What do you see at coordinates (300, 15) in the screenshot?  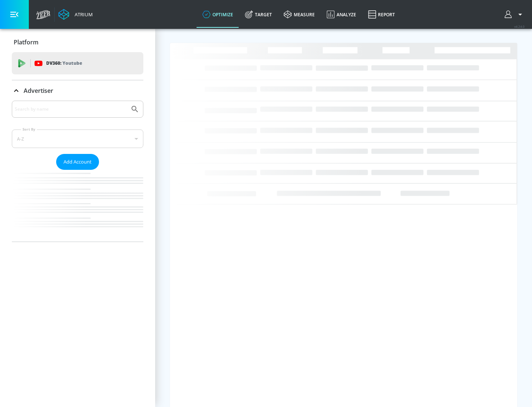 I see `a: measure` at bounding box center [300, 15].